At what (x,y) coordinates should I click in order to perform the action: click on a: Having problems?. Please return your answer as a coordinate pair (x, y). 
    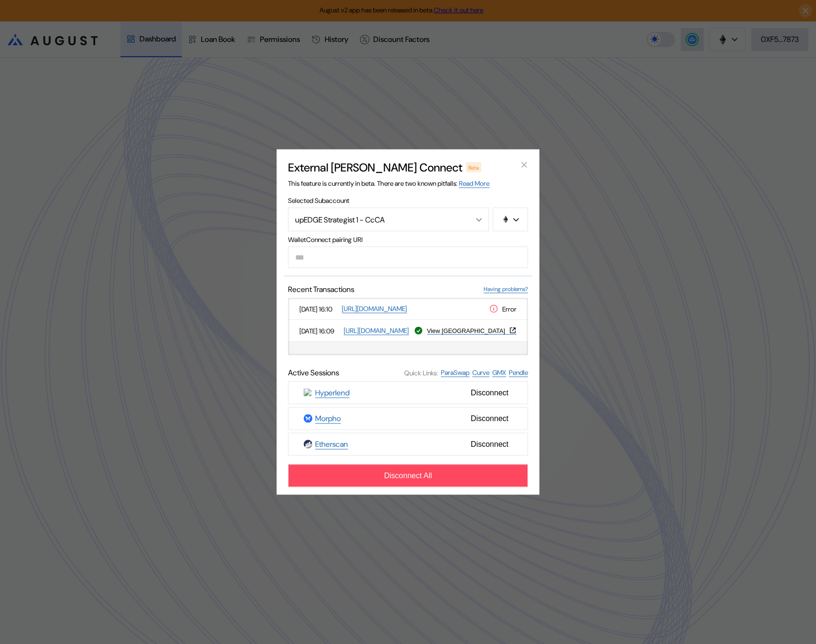
    Looking at the image, I should click on (506, 289).